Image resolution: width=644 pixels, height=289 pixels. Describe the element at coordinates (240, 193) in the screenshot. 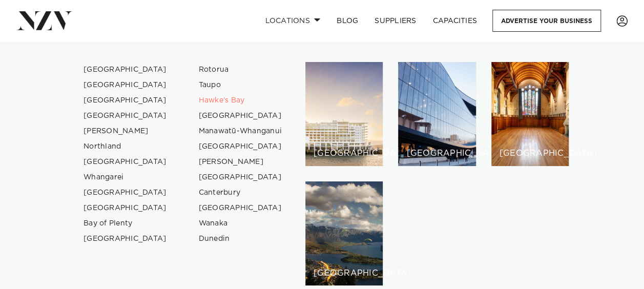

I see `a: Canterbury` at that location.